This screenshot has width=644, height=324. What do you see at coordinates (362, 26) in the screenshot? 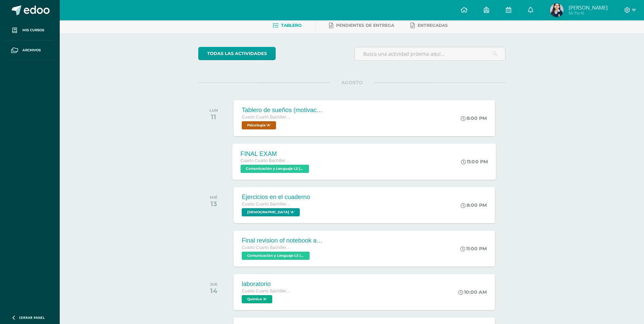
I see `a: Pendientes de entrega` at bounding box center [362, 26].